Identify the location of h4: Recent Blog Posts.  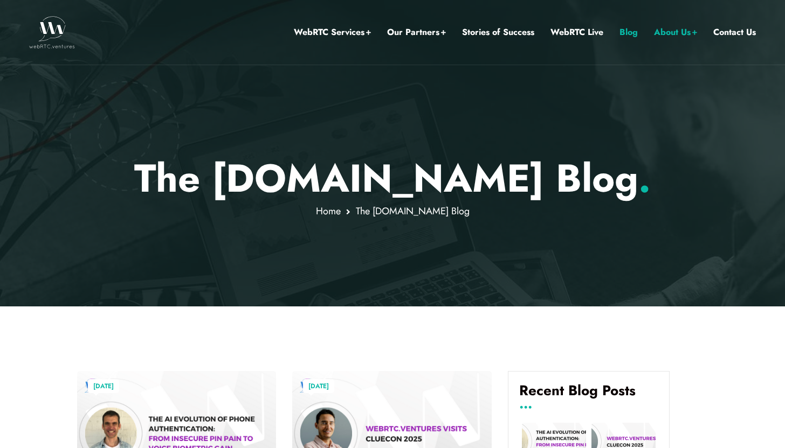
(589, 395).